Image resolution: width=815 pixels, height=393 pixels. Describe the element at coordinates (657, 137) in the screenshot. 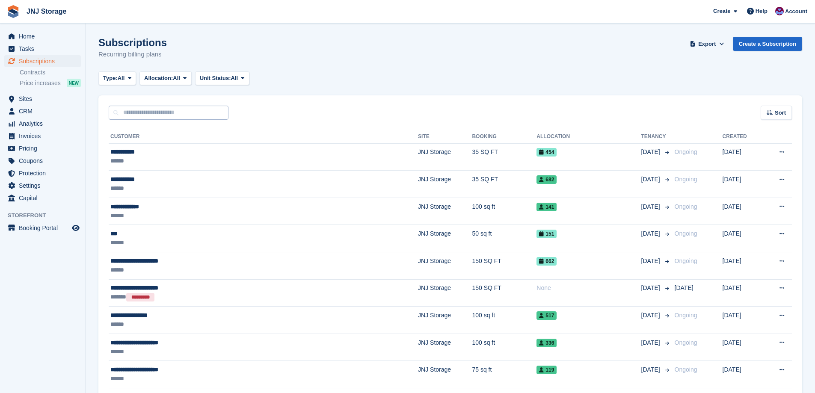

I see `th: Tenancy` at that location.